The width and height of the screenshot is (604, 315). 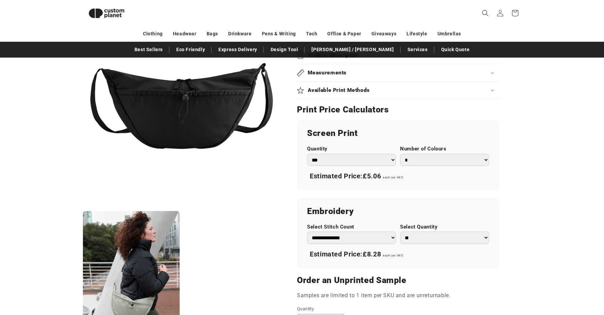 I want to click on h2: Embroidery, so click(x=398, y=212).